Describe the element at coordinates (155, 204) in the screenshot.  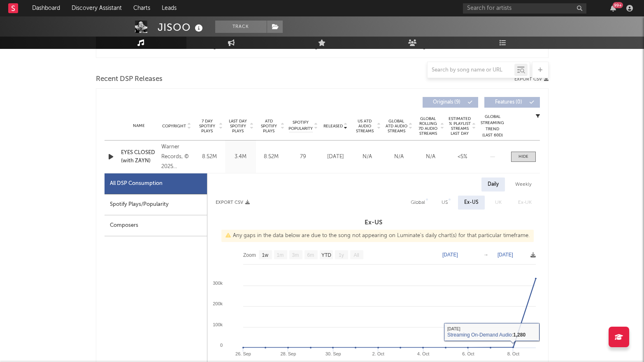
I see `div: Spotify Plays/Popularity` at that location.